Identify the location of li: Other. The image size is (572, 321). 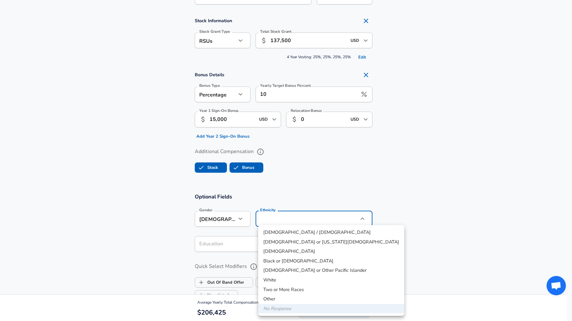
(331, 299).